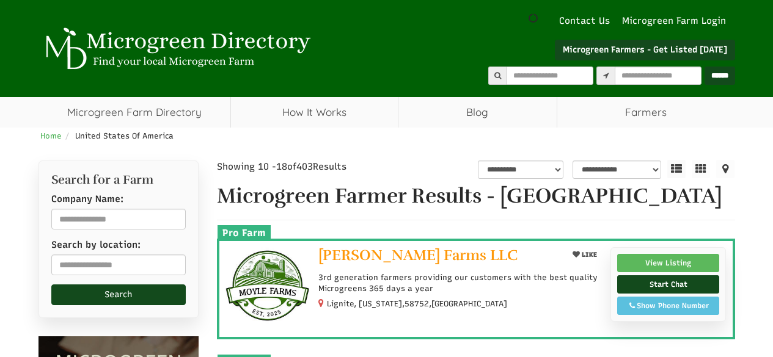  What do you see at coordinates (267, 289) in the screenshot?
I see `img: Moyle Farms LLC` at bounding box center [267, 289].